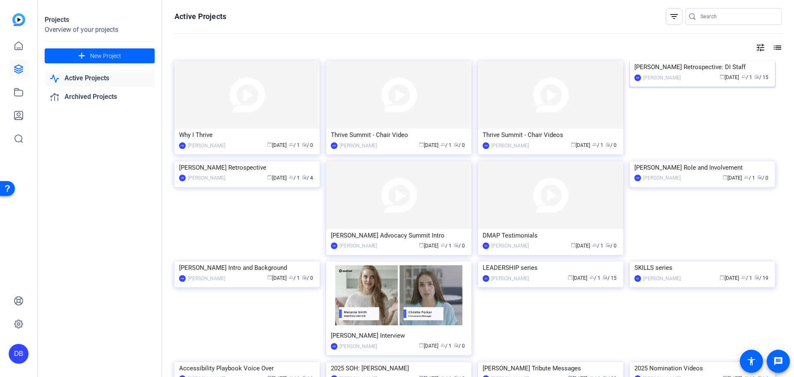 The height and width of the screenshot is (377, 794). What do you see at coordinates (737, 17) in the screenshot?
I see `input: Search` at bounding box center [737, 17].